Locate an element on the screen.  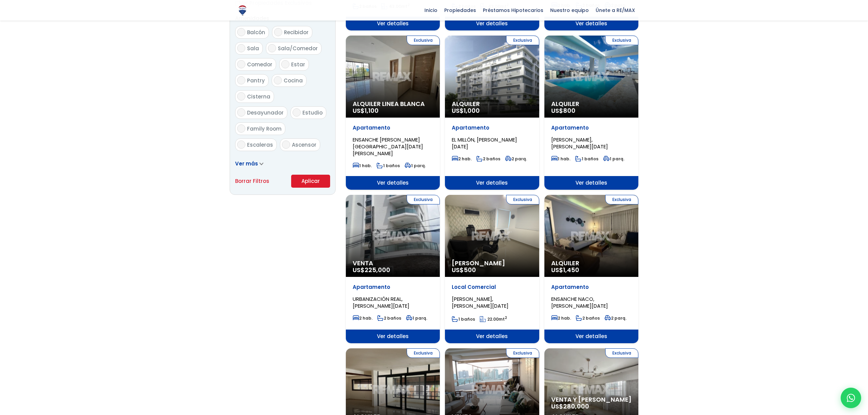
span: Ascensor is located at coordinates (304, 144).